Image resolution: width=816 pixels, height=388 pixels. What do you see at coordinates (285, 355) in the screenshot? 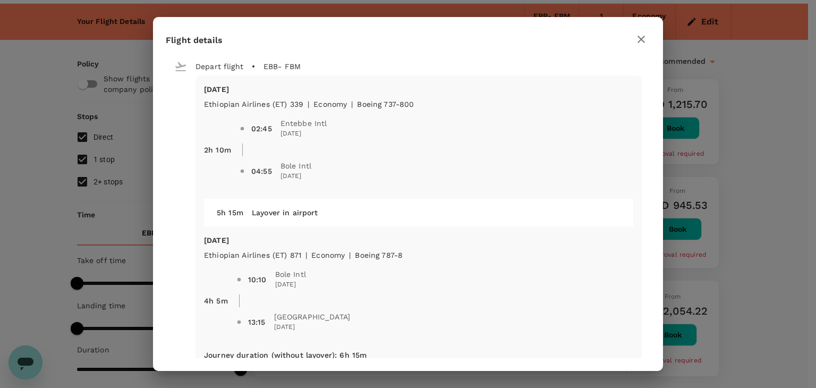
I see `p: Journey duration (without layover) : 6h 15m` at bounding box center [285, 355].